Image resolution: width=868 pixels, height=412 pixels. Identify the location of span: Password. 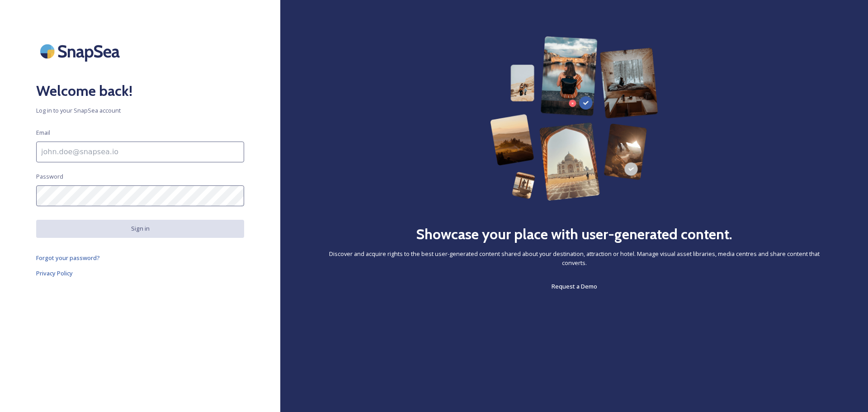
(50, 177).